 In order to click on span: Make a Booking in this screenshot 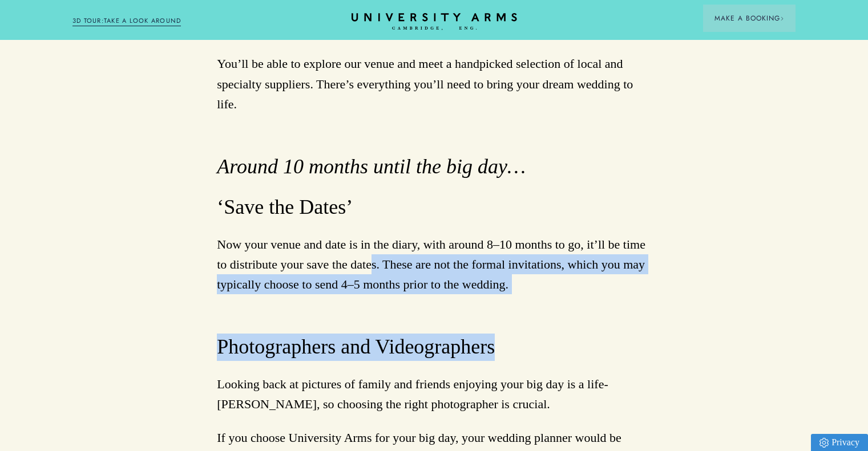, I will do `click(749, 18)`.